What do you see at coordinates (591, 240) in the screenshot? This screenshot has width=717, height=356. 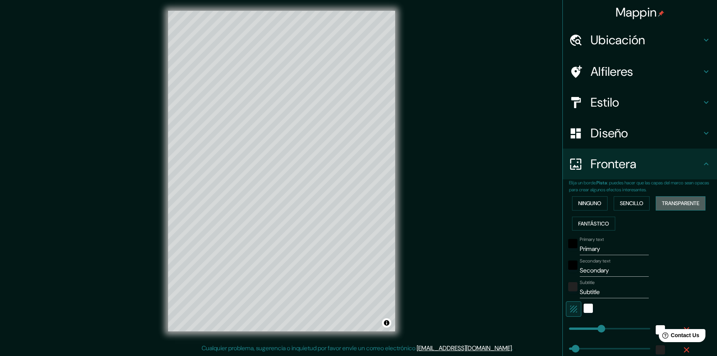 I see `label: Primary text` at bounding box center [591, 240].